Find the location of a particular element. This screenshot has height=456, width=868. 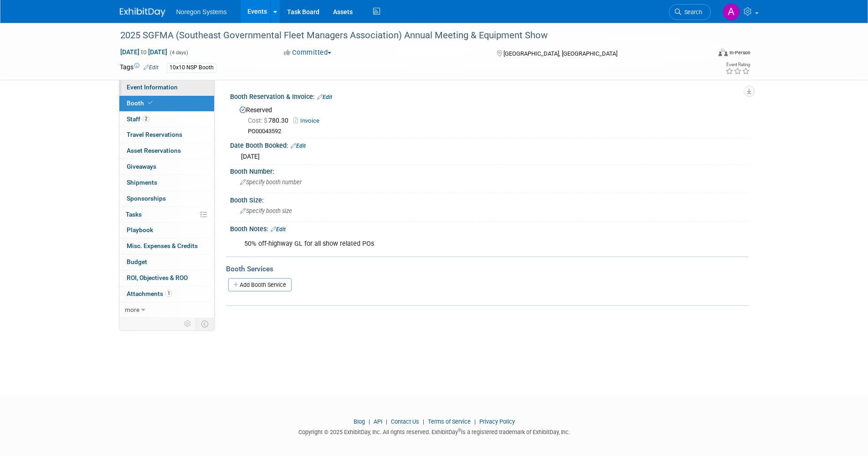

div: In-Person is located at coordinates (740, 53).